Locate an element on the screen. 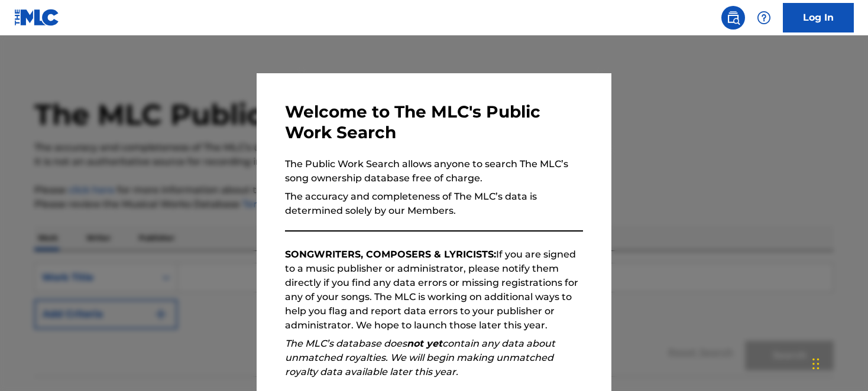 This screenshot has width=868, height=391. div: Chat Widget is located at coordinates (839, 363).